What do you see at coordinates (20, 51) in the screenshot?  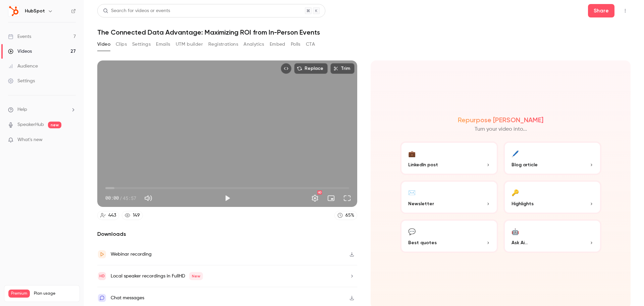 I see `div: Videos` at bounding box center [20, 51].